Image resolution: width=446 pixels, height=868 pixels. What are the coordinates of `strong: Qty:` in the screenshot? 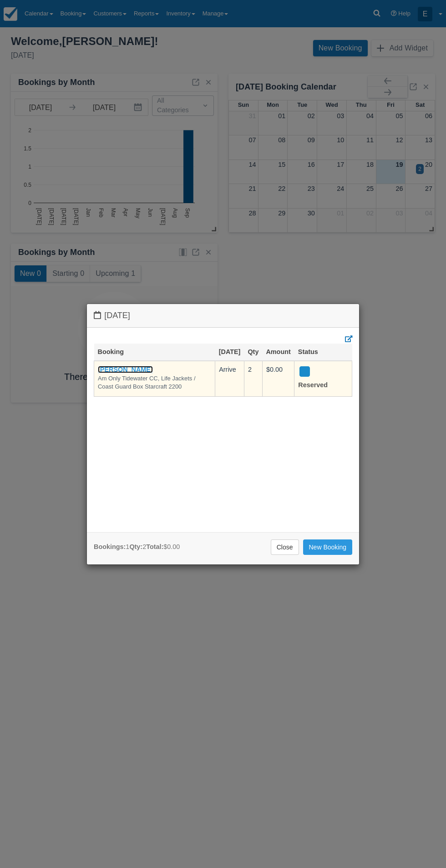 It's located at (136, 547).